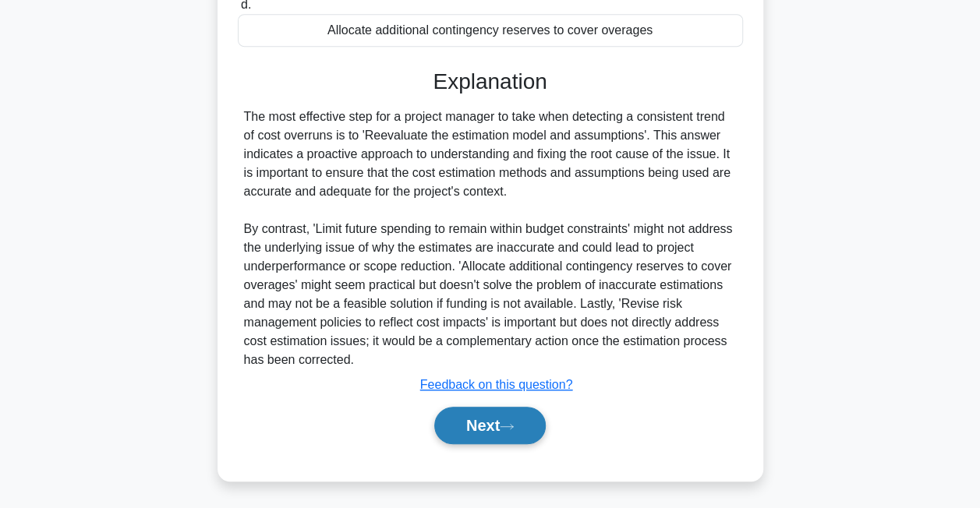 The image size is (980, 508). What do you see at coordinates (490, 81) in the screenshot?
I see `h3: Explanation` at bounding box center [490, 81].